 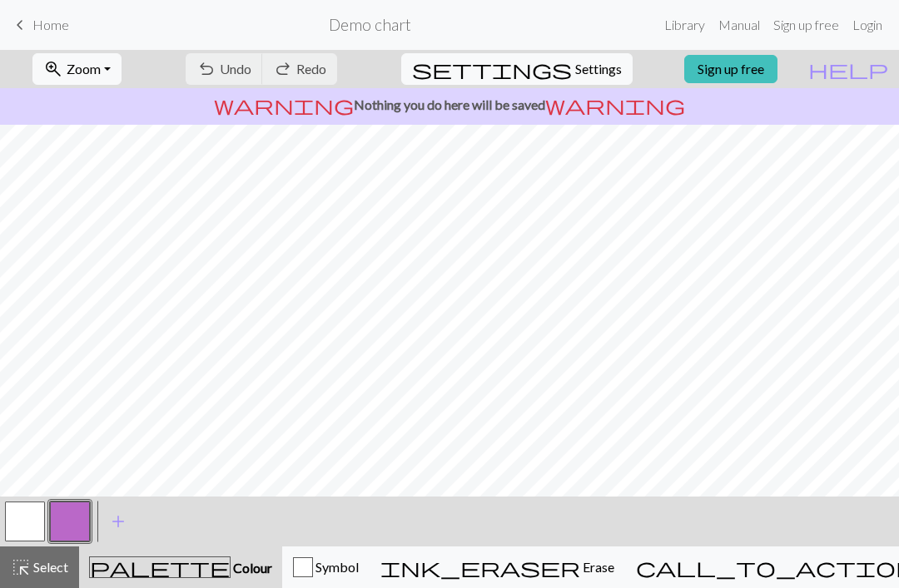 I want to click on button: Erase, so click(x=497, y=567).